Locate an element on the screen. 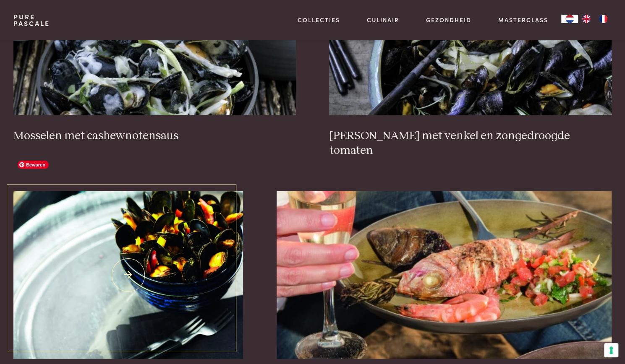 This screenshot has height=364, width=625. aside: Language selected: Nederlands is located at coordinates (586, 19).